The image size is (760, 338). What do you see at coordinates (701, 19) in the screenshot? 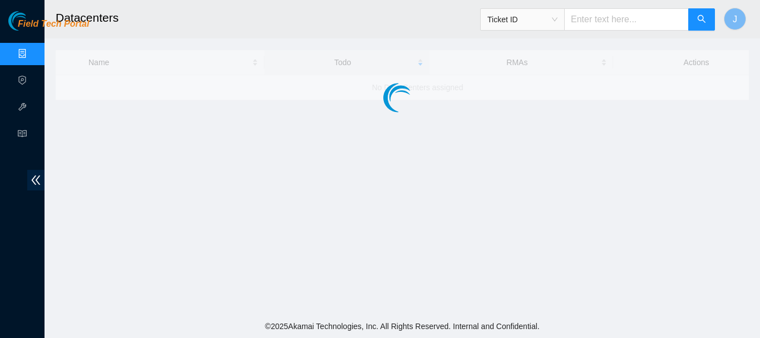
I see `button: search` at bounding box center [701, 19].